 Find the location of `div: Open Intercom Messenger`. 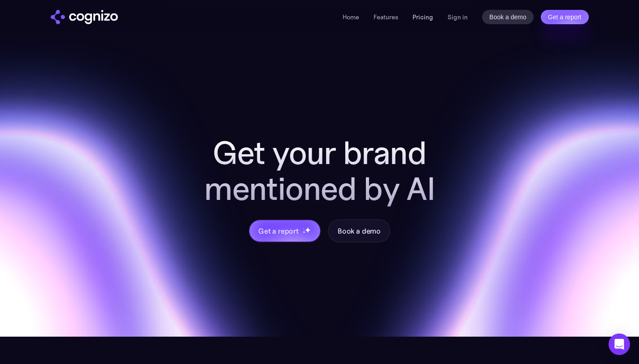

div: Open Intercom Messenger is located at coordinates (620, 344).